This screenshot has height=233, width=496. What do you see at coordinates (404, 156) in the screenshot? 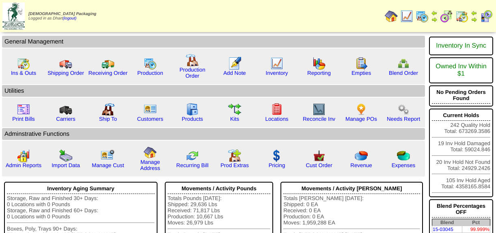
I see `img: pie_chart2.png` at bounding box center [404, 156].